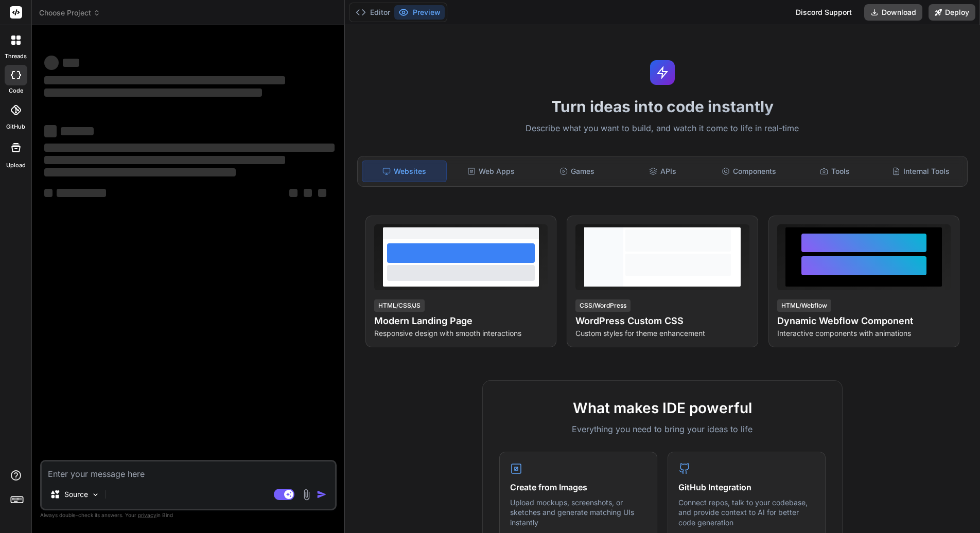  What do you see at coordinates (400, 305) in the screenshot?
I see `div: HTML/CSS/JS` at bounding box center [400, 305].